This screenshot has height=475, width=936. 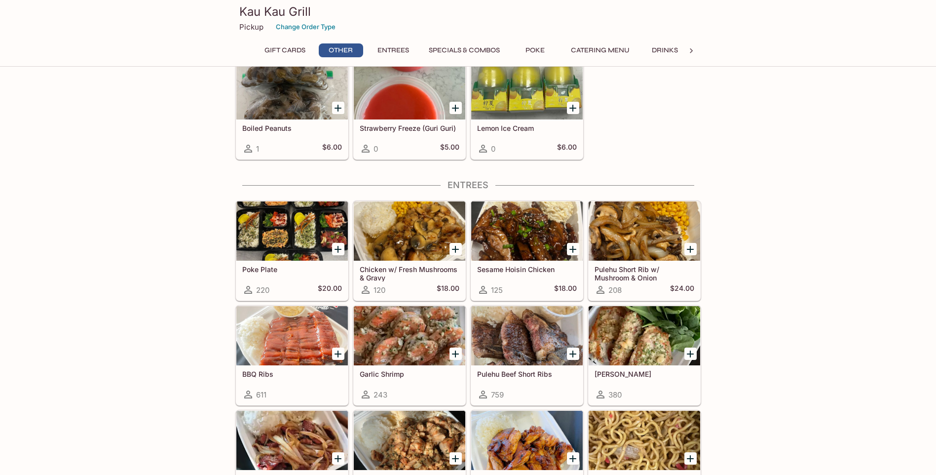 I want to click on span: 759, so click(x=497, y=394).